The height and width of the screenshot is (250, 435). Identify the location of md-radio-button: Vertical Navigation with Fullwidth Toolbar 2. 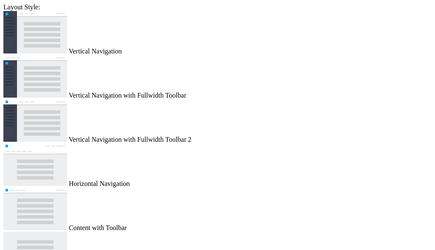
(217, 121).